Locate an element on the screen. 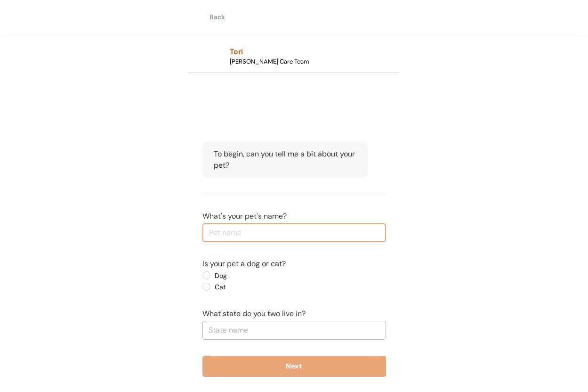  div: To begin, can you tell me a bit about your pet? is located at coordinates (285, 159).